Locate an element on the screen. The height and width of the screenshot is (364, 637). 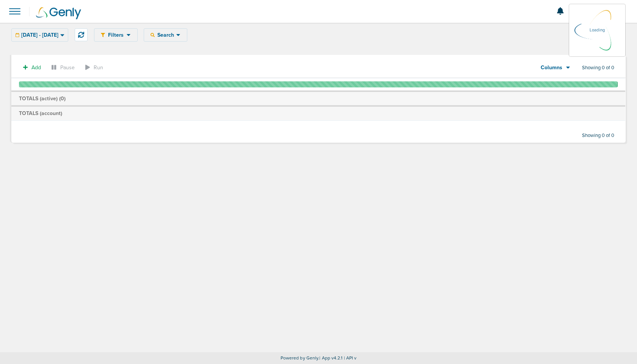
img: Genly is located at coordinates (59, 13).